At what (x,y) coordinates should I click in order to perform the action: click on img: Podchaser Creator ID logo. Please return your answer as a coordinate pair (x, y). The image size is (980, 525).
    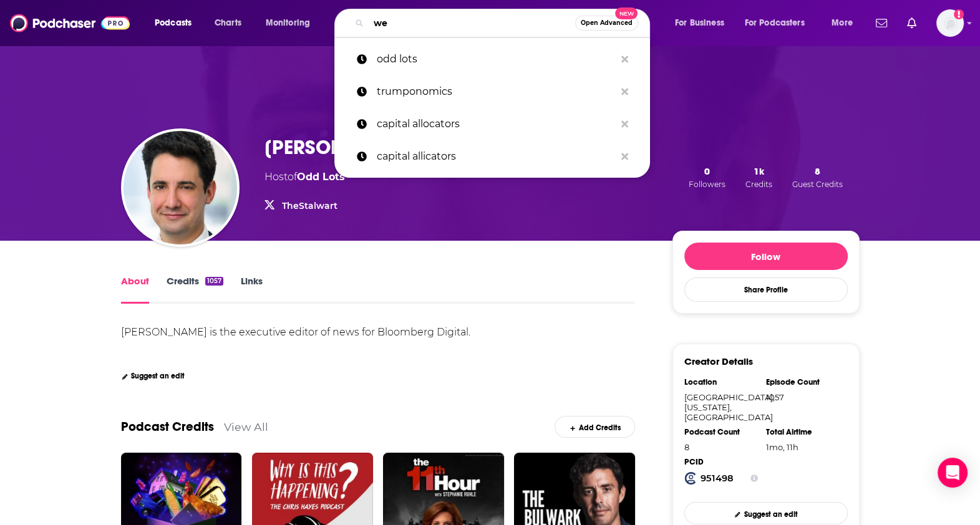
    Looking at the image, I should click on (691, 478).